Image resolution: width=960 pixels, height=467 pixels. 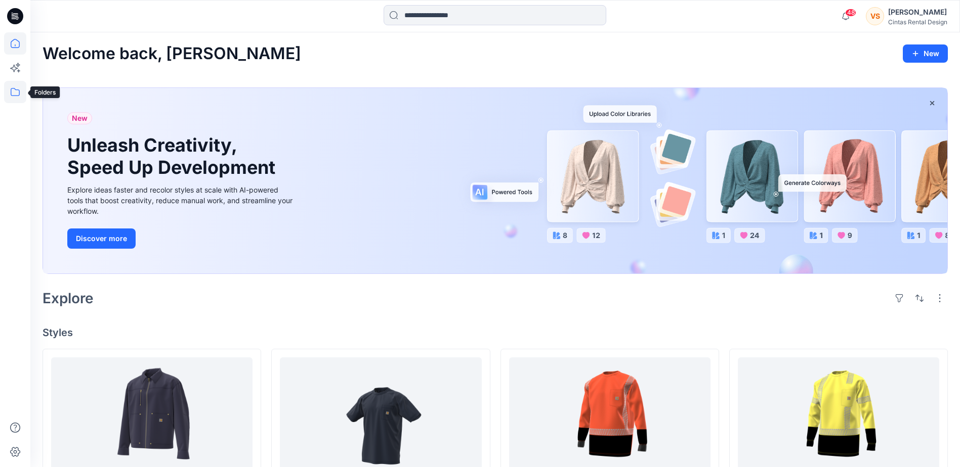 I want to click on div: VS, so click(x=875, y=16).